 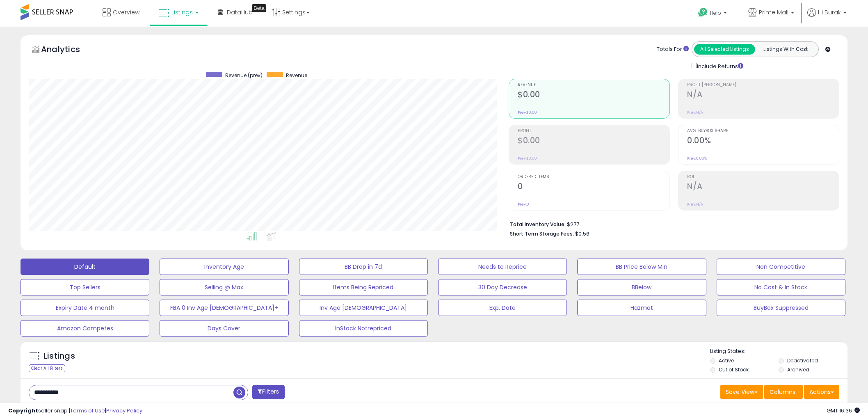 What do you see at coordinates (364, 328) in the screenshot?
I see `button: InStock Notrepriced` at bounding box center [364, 328].